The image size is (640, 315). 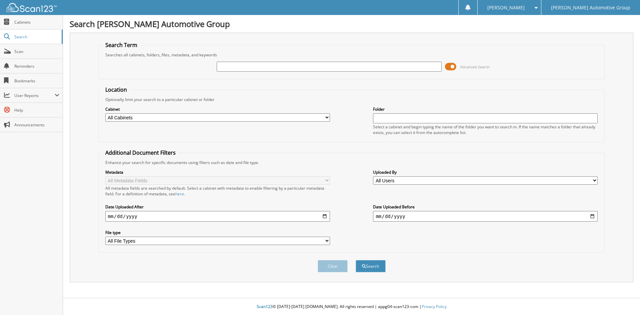 What do you see at coordinates (486, 109) in the screenshot?
I see `label: Folder` at bounding box center [486, 109].